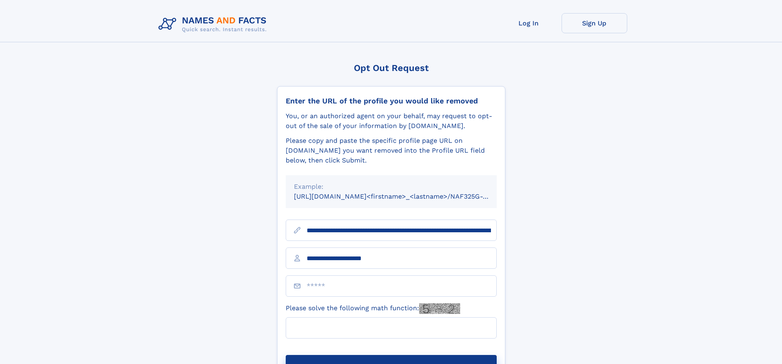 The width and height of the screenshot is (782, 364). What do you see at coordinates (391, 101) in the screenshot?
I see `div: Enter the URL of the profile you would like removed` at bounding box center [391, 101].